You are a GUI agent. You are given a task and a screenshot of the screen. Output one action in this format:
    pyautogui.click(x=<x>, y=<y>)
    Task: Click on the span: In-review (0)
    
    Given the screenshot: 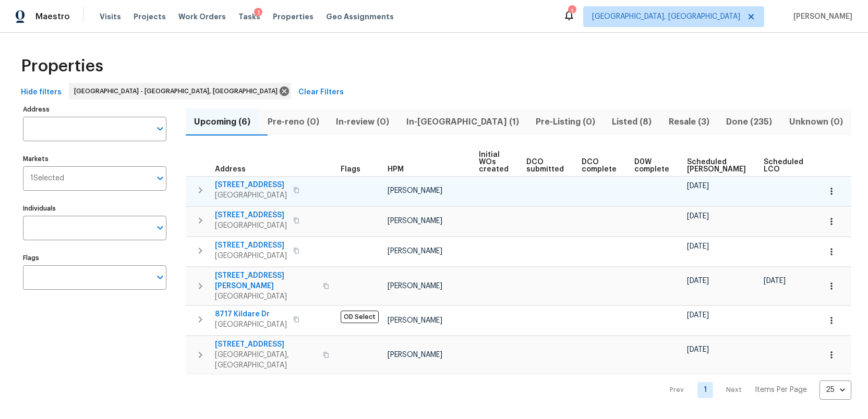 What is the action you would take?
    pyautogui.click(x=362, y=122)
    